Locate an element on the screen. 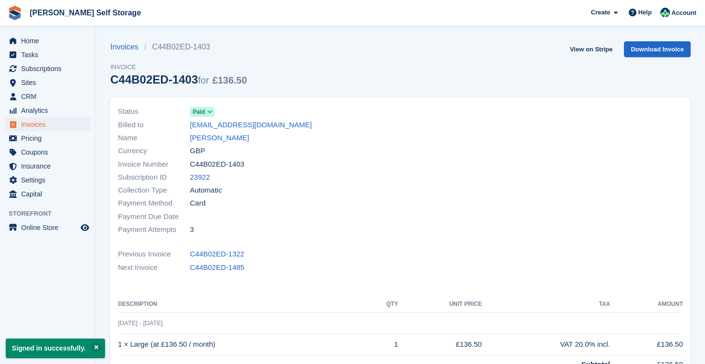  span: Next Invoice is located at coordinates (154, 267).